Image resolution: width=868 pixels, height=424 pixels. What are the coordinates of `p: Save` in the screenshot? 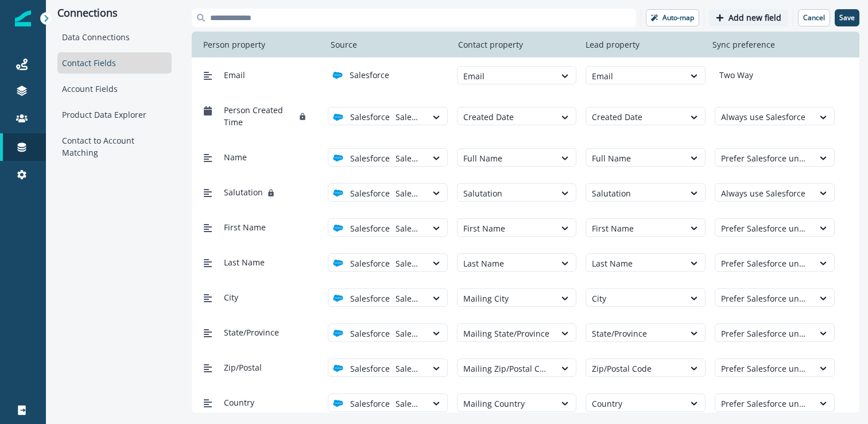 It's located at (847, 18).